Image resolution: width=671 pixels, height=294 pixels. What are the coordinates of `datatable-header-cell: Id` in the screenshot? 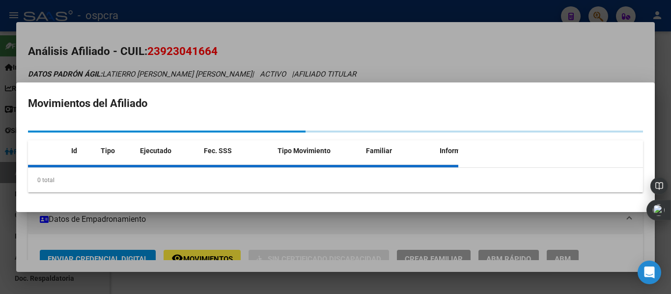 It's located at (82, 151).